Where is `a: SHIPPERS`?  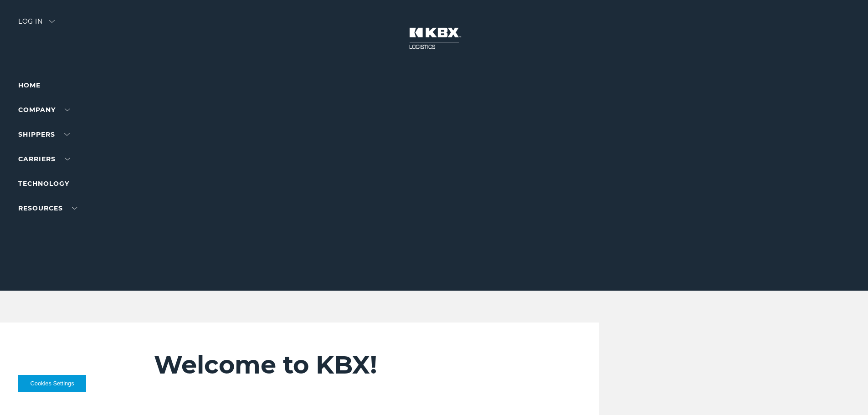 a: SHIPPERS is located at coordinates (44, 134).